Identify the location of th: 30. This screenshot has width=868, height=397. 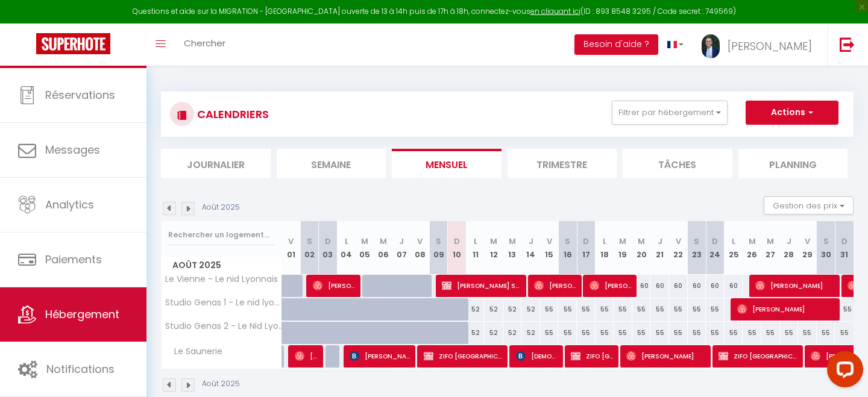
(826, 247).